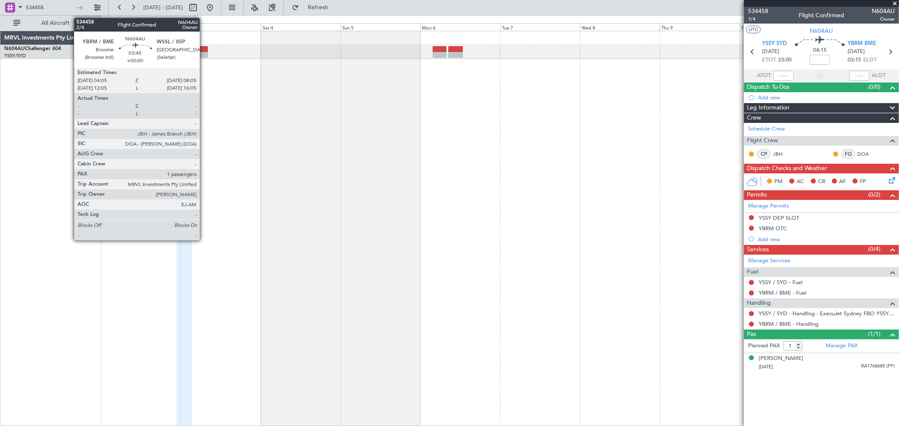 This screenshot has height=426, width=899. What do you see at coordinates (768, 206) in the screenshot?
I see `a: Manage Permits` at bounding box center [768, 206].